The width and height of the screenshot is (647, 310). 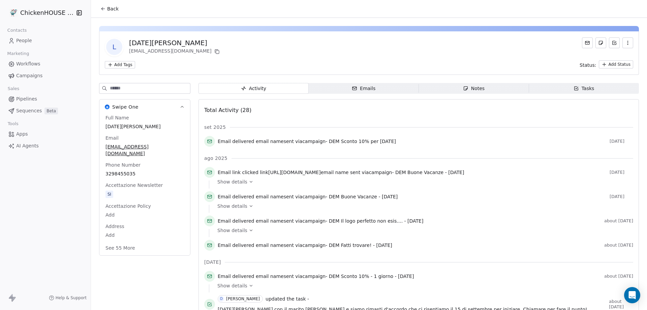 I want to click on button: Add Status, so click(x=616, y=64).